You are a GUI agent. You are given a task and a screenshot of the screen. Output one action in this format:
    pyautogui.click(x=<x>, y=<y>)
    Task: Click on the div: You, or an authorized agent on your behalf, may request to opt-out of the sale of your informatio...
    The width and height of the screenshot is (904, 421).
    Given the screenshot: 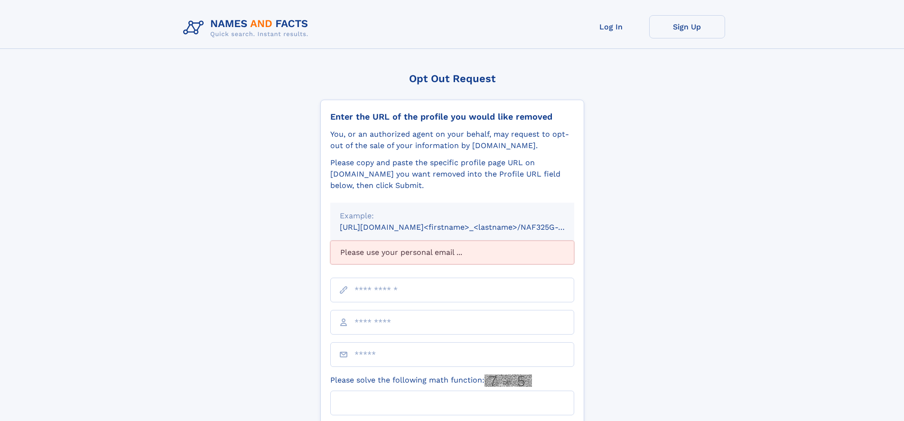 What is the action you would take?
    pyautogui.click(x=452, y=140)
    